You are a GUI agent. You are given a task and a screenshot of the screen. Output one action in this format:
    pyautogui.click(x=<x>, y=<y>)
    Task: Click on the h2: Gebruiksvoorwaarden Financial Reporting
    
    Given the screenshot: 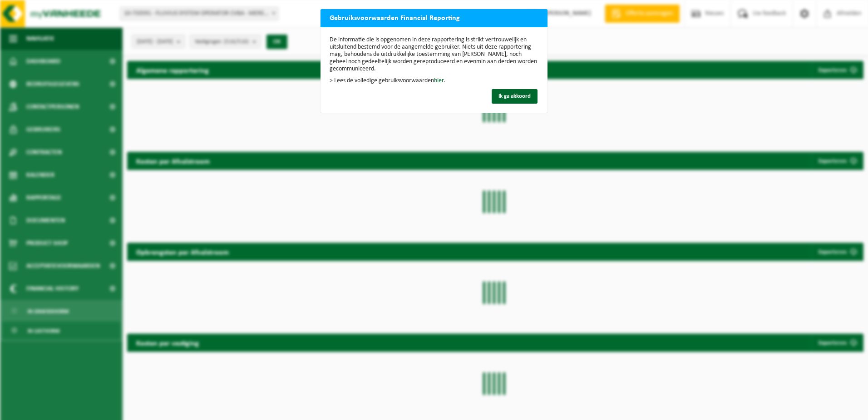 What is the action you would take?
    pyautogui.click(x=394, y=18)
    